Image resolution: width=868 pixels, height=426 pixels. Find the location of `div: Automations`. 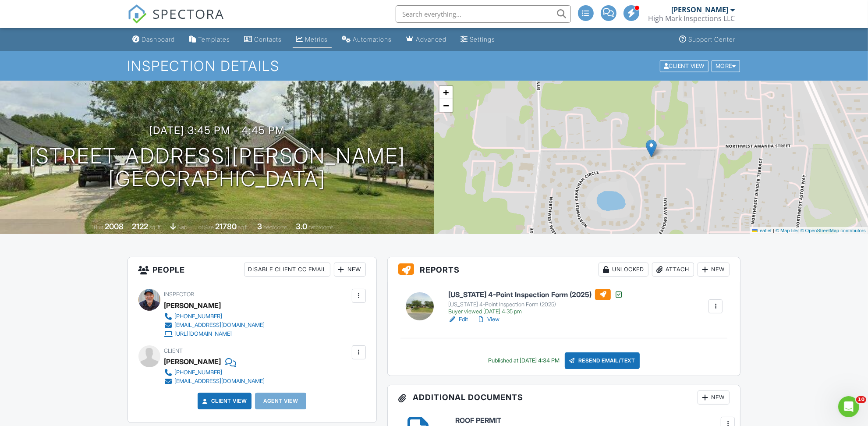

div: Automations is located at coordinates (372, 39).